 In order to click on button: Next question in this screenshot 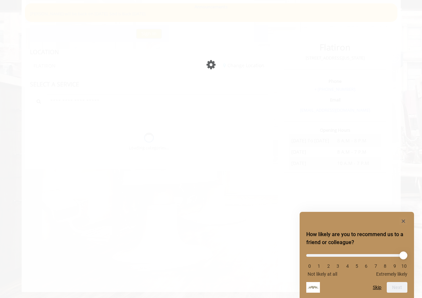, I will do `click(397, 287)`.